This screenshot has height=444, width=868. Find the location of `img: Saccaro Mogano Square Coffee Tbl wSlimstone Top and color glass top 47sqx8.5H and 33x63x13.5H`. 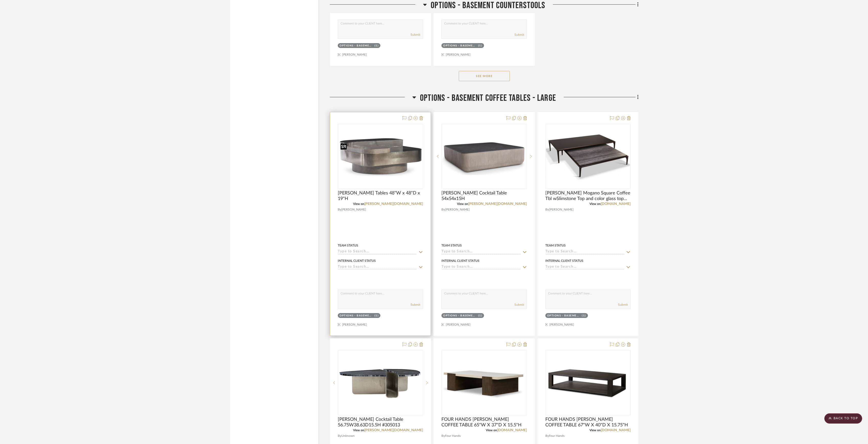

img: Saccaro Mogano Square Coffee Tbl wSlimstone Top and color glass top 47sqx8.5H and 33x63x13.5H is located at coordinates (588, 156).